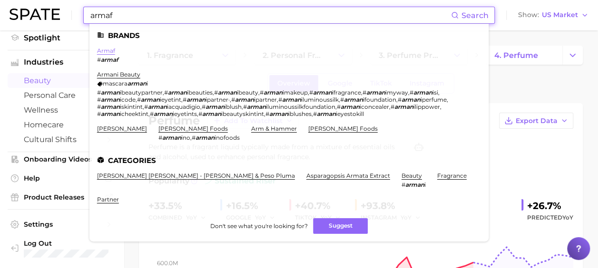 The height and width of the screenshot is (268, 598). What do you see at coordinates (62, 159) in the screenshot?
I see `span: Onboarding Videos` at bounding box center [62, 159].